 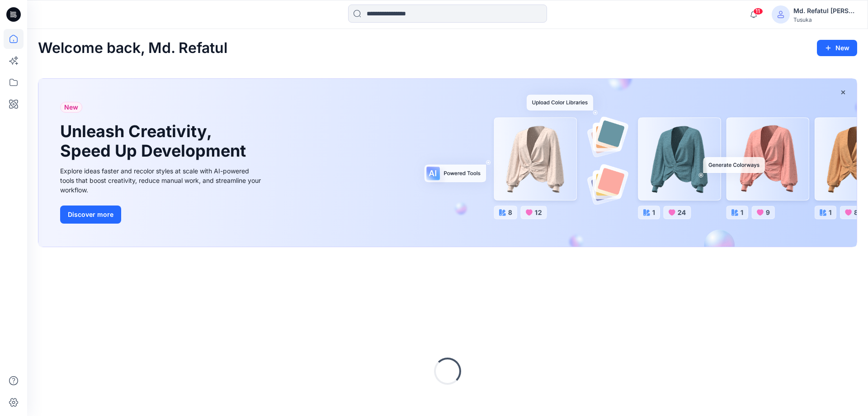 I want to click on h2: Welcome back, Md. Refatul, so click(x=133, y=48).